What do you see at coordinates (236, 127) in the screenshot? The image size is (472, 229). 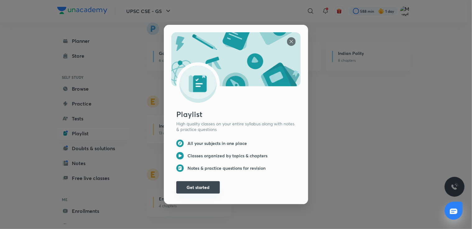 I see `p: High quality classes on your entire syllabus along with notes & practice questions` at bounding box center [236, 127].